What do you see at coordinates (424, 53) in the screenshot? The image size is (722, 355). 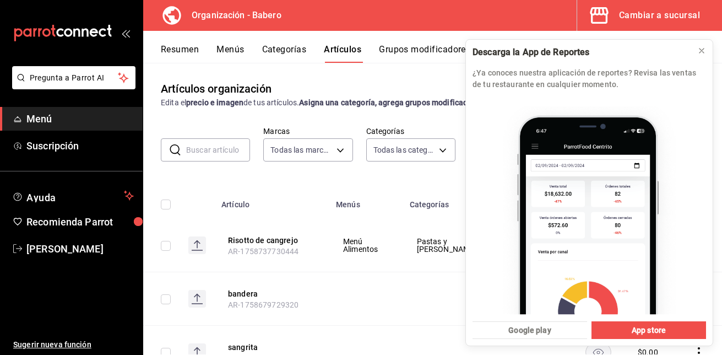 I see `button: Grupos modificadores` at bounding box center [424, 53].